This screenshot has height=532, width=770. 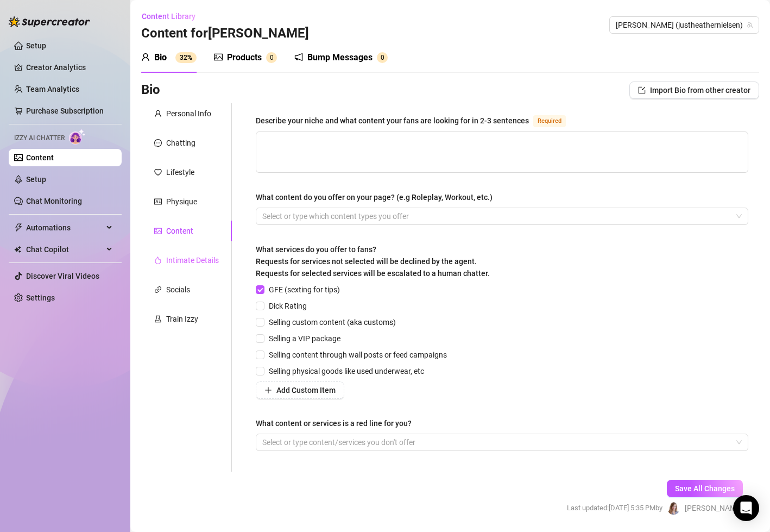 What do you see at coordinates (300, 390) in the screenshot?
I see `button: Add Custom Item` at bounding box center [300, 390].